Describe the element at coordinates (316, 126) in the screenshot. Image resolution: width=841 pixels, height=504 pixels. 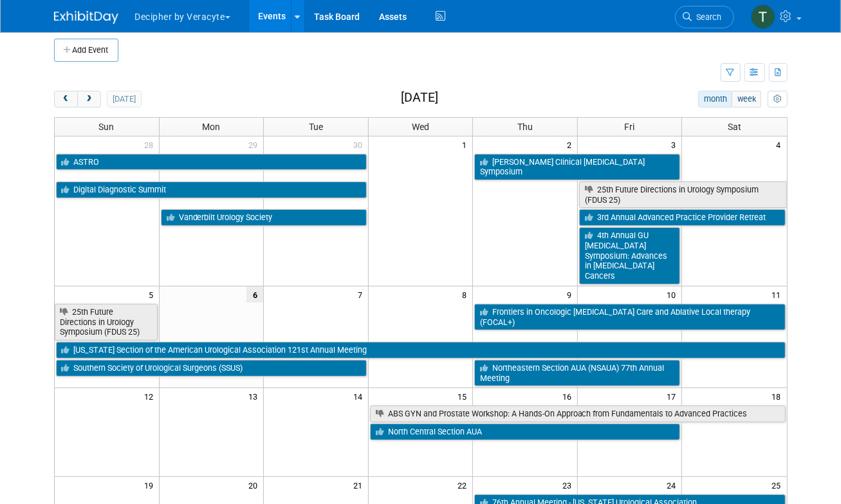
I see `span: Tue` at that location.